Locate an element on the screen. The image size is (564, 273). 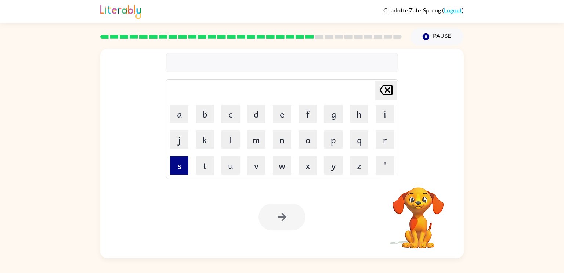
button: r is located at coordinates (385, 140).